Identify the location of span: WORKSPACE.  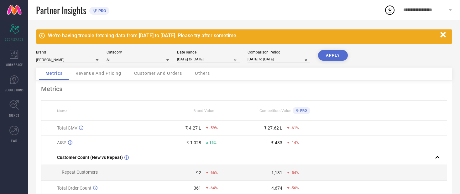
(14, 65).